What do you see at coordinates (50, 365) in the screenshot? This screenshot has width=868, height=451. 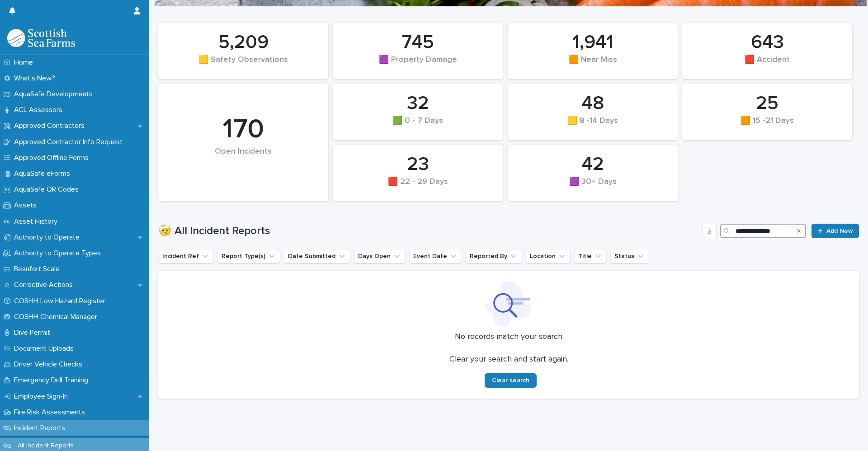 I see `p: Driver Vehicle Checks` at bounding box center [50, 365].